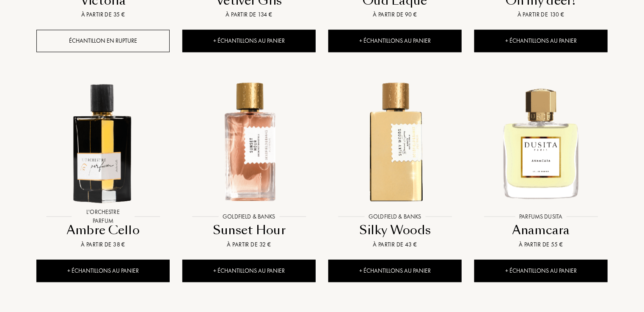 This screenshot has width=644, height=312. What do you see at coordinates (541, 244) in the screenshot?
I see `div: À partir de 55 €` at bounding box center [541, 244].